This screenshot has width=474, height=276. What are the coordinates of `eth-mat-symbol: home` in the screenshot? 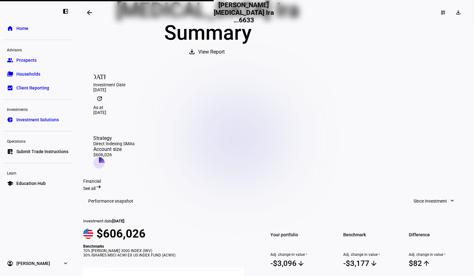 It's located at (10, 28).